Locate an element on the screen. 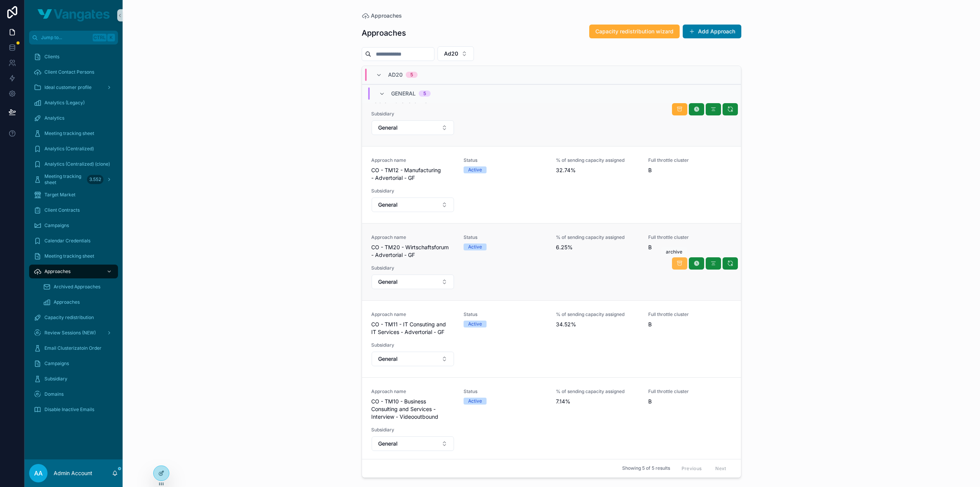  a: Approach nameCO - TM10 - Business Consulting and Services - Interview - VideooutboundStatusActive... is located at coordinates (552, 419).